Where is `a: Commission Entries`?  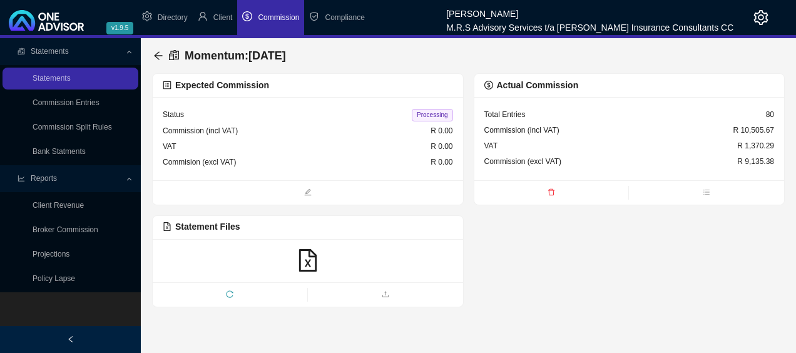
a: Commission Entries is located at coordinates (66, 103).